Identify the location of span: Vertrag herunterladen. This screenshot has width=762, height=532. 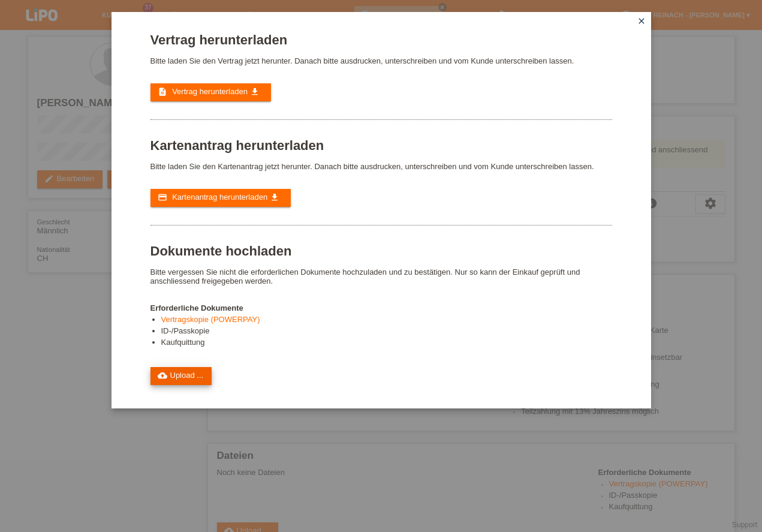
(210, 91).